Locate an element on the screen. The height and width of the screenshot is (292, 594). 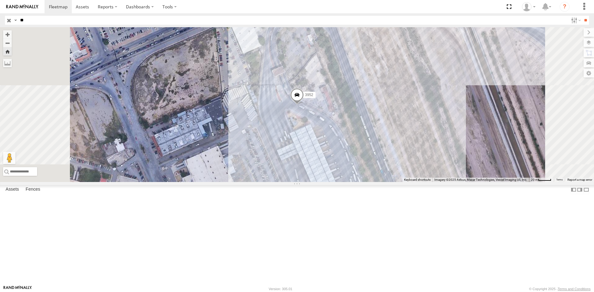
button: Map Scale: 20 m per 39 pixels is located at coordinates (541, 180).